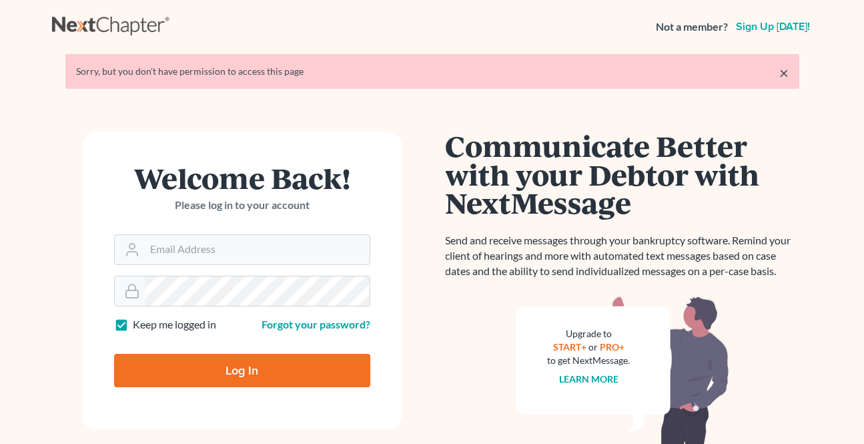 The image size is (864, 444). What do you see at coordinates (623, 174) in the screenshot?
I see `h1: Communicate Better with your Debtor with NextMessage` at bounding box center [623, 174].